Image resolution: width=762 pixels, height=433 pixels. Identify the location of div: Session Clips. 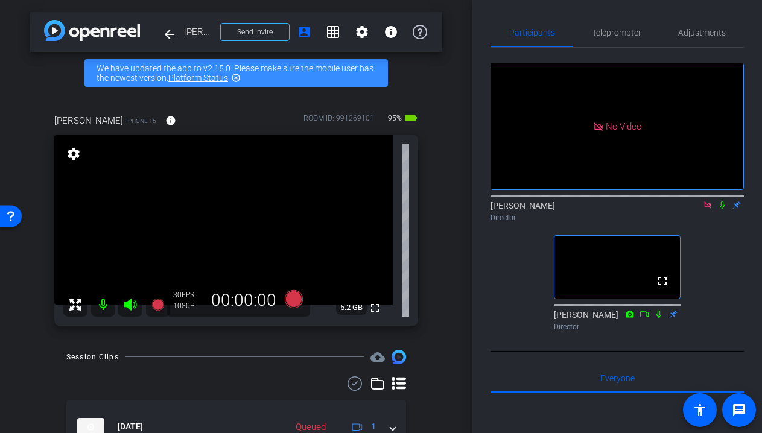
(92, 357).